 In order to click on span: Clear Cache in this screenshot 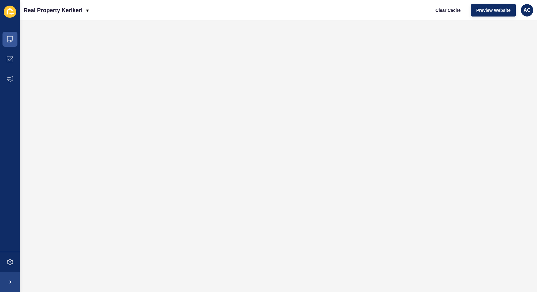, I will do `click(448, 10)`.